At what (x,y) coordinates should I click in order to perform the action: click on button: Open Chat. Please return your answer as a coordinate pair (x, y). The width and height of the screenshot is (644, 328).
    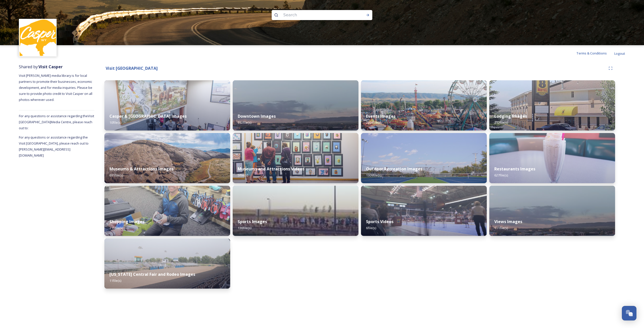
    Looking at the image, I should click on (629, 314).